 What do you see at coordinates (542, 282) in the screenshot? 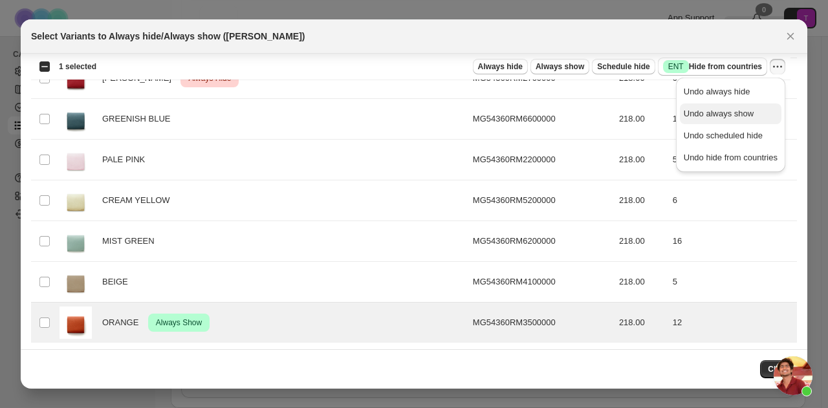
I see `td: MG54360RM4100000` at bounding box center [542, 282].